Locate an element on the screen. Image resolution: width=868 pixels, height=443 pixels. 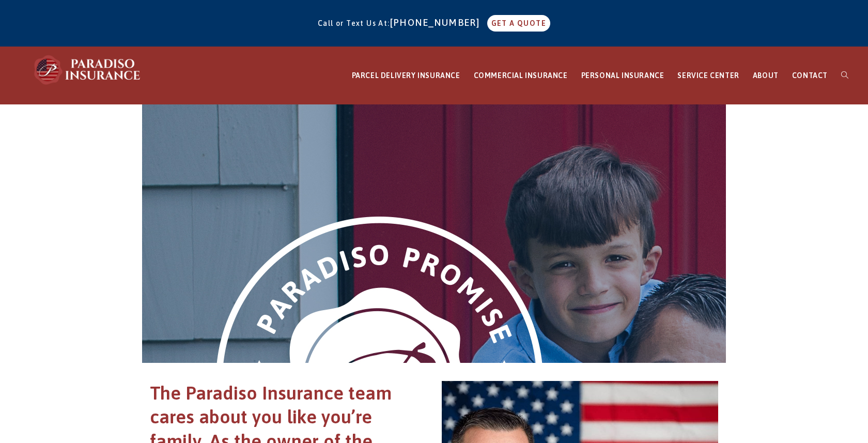
span: CONTACT is located at coordinates (810, 76).